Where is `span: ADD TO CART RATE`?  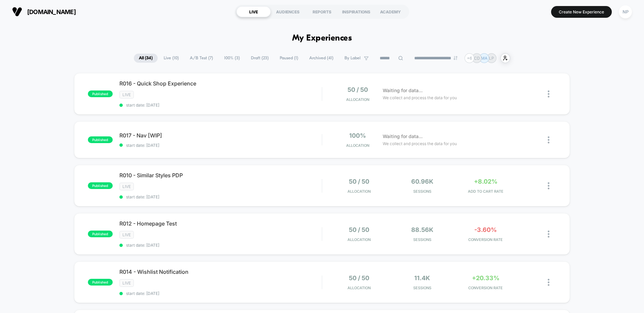 span: ADD TO CART RATE is located at coordinates (485, 191).